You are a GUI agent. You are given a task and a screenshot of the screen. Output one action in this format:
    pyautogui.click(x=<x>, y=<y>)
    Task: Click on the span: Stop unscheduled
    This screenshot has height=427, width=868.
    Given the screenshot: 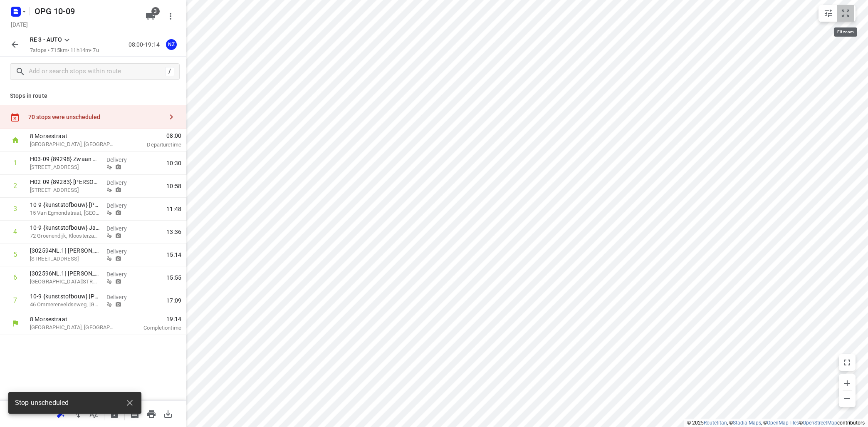 What is the action you would take?
    pyautogui.click(x=42, y=403)
    